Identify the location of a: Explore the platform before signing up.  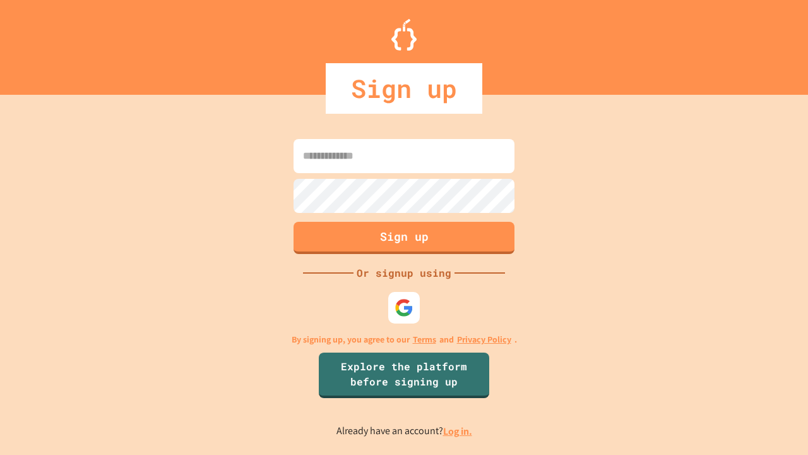
(404, 375).